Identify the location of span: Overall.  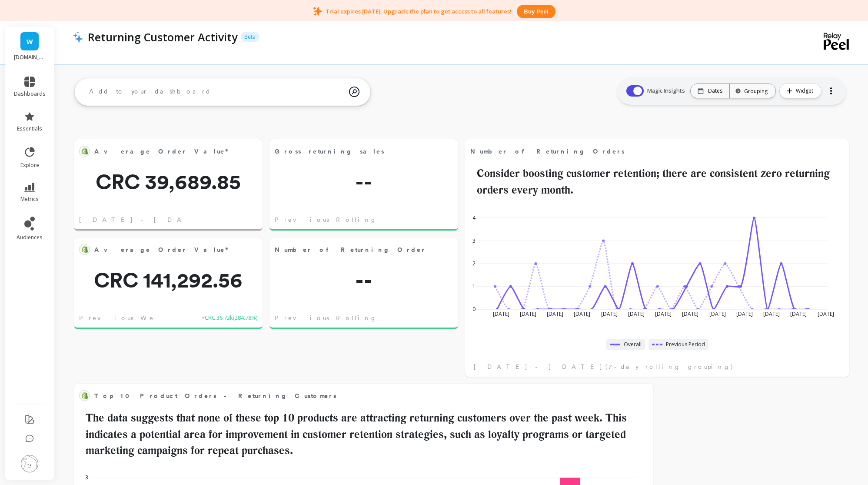
(632, 345).